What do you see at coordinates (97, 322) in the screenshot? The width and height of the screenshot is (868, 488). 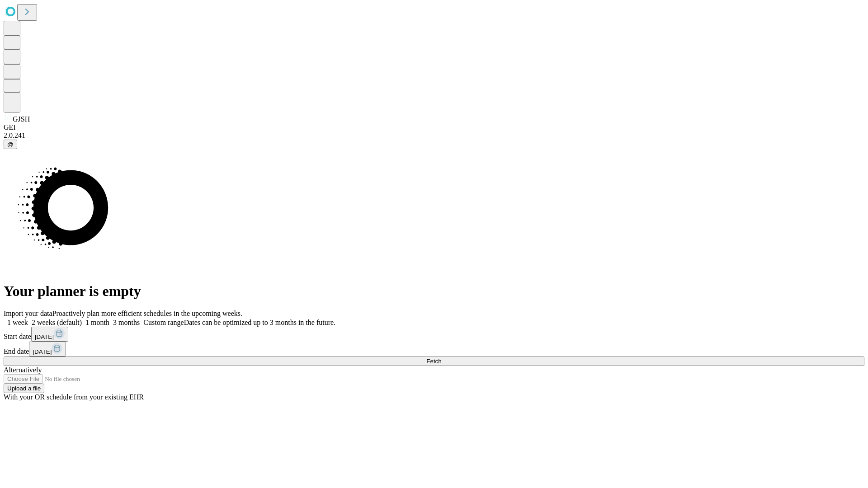 I see `span: 1 month` at bounding box center [97, 322].